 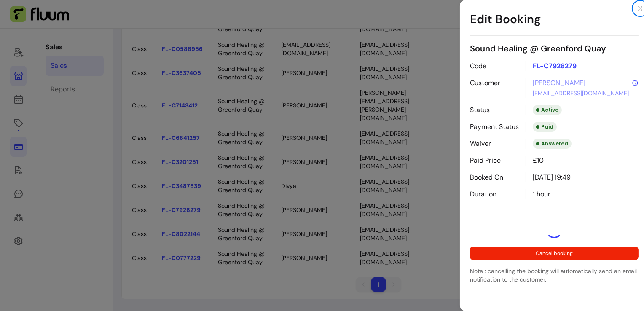 What do you see at coordinates (544, 126) in the screenshot?
I see `div: Paid` at bounding box center [544, 126].